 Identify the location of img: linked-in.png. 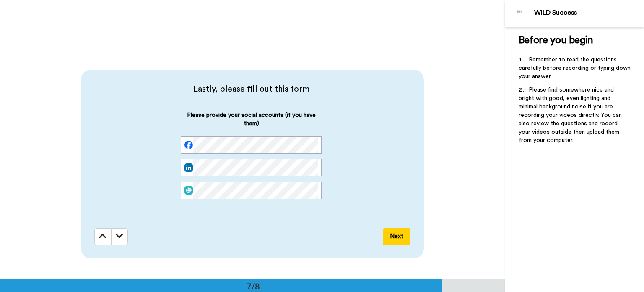
(189, 167).